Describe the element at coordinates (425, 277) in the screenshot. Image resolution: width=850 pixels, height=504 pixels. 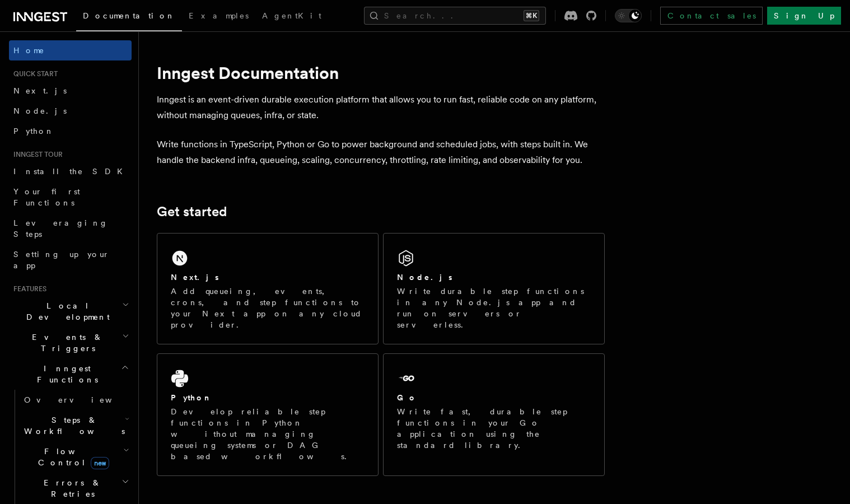
I see `h2: Node.js` at that location.